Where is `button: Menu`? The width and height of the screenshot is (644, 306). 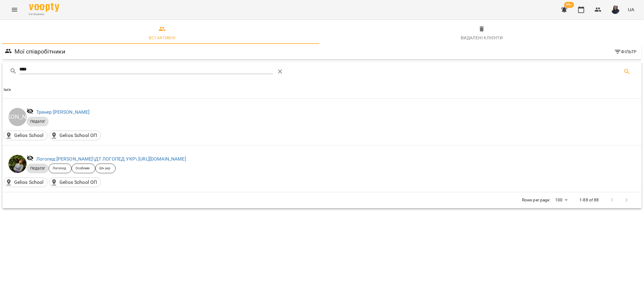 button: Menu is located at coordinates (15, 10).